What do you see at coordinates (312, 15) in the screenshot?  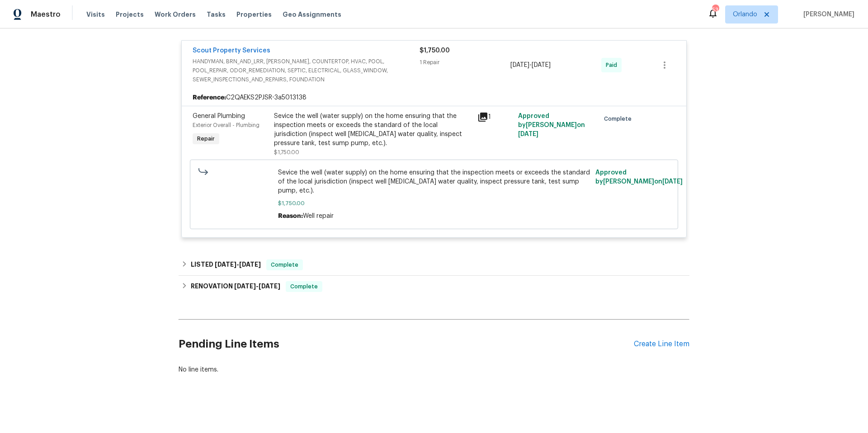 I see `span: Geo Assignments` at bounding box center [312, 15].